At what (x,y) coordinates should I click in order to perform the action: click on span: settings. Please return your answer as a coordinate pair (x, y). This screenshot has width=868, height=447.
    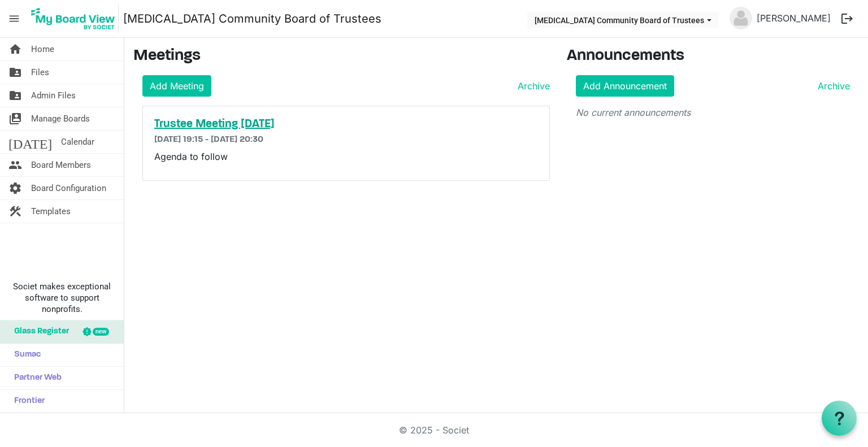
    Looking at the image, I should click on (15, 188).